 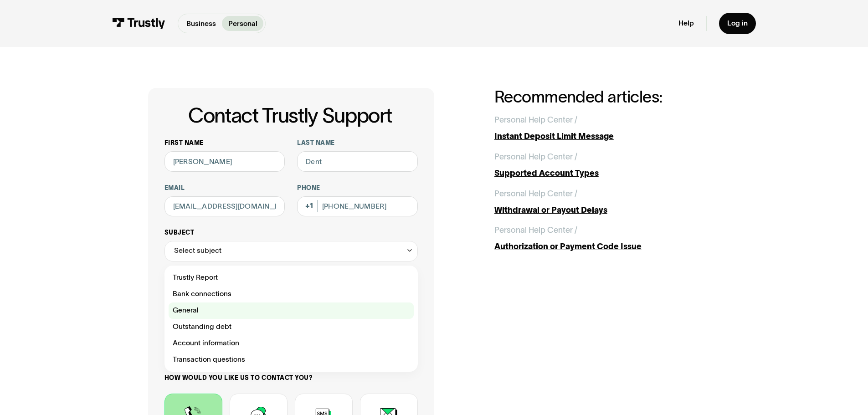 I want to click on nav: Select subject, so click(x=291, y=317).